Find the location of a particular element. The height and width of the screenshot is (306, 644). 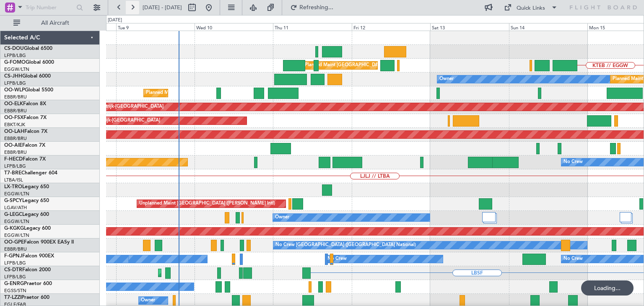

span: OO-WLP is located at coordinates (14, 90).